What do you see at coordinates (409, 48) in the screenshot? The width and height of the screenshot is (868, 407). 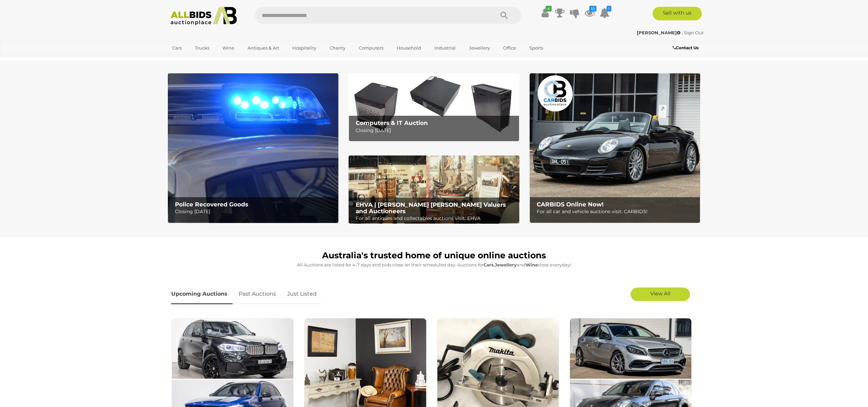 I see `a: Household` at bounding box center [409, 48].